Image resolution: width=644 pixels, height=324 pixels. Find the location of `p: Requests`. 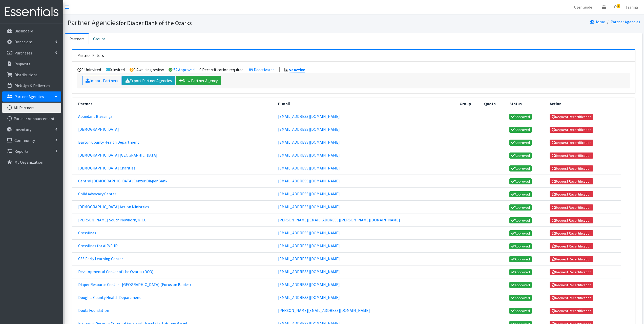

p: Requests is located at coordinates (23, 64).